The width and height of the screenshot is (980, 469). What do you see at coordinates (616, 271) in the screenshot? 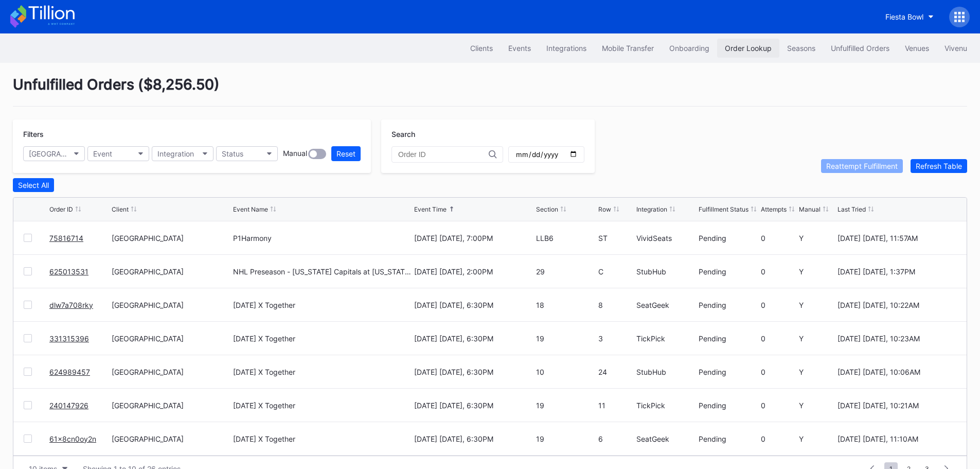
I see `div: C` at bounding box center [616, 271].